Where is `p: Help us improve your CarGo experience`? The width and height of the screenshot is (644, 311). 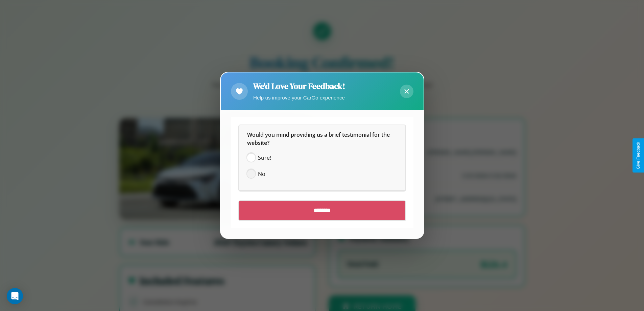 p: Help us improve your CarGo experience is located at coordinates (299, 97).